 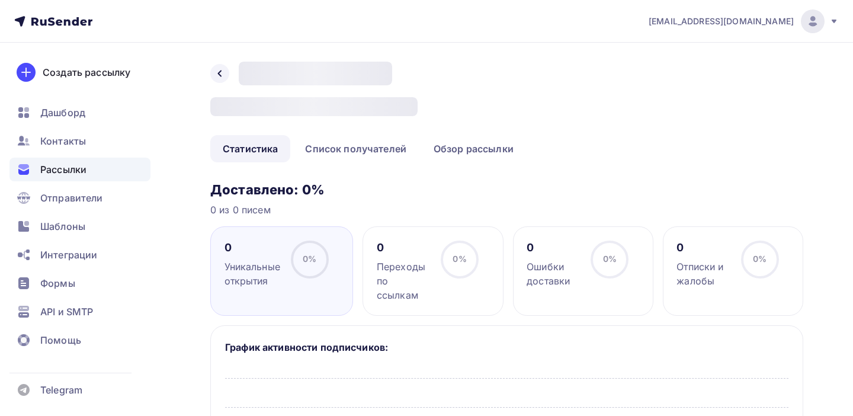 What do you see at coordinates (250, 149) in the screenshot?
I see `a: Статистика` at bounding box center [250, 149].